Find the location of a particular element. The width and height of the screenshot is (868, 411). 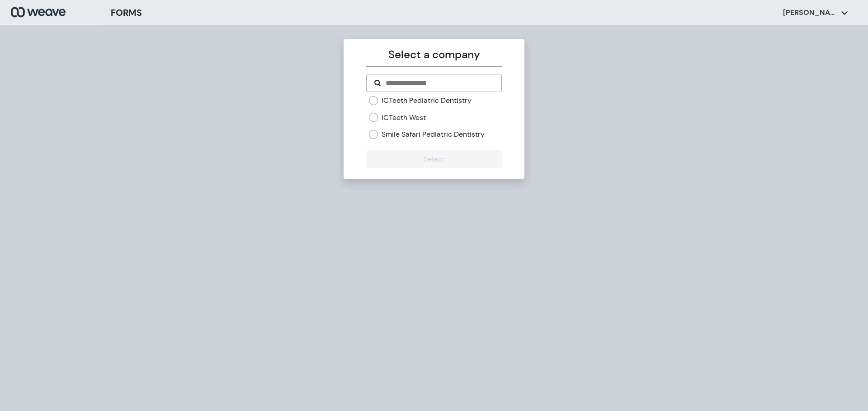

p: Select a company is located at coordinates (434, 54).